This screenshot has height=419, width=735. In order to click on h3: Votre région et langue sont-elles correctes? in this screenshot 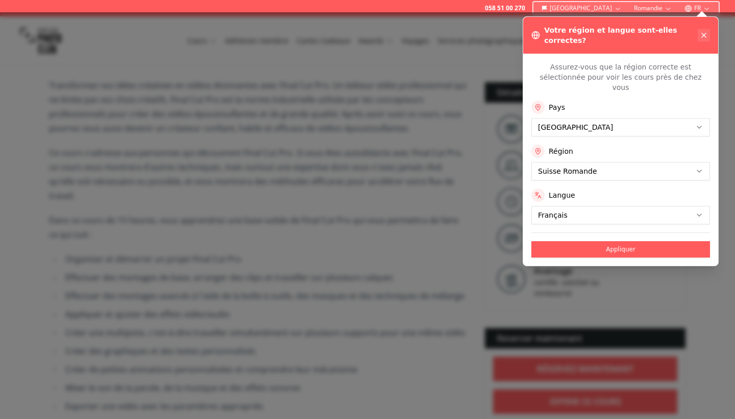, I will do `click(621, 35)`.